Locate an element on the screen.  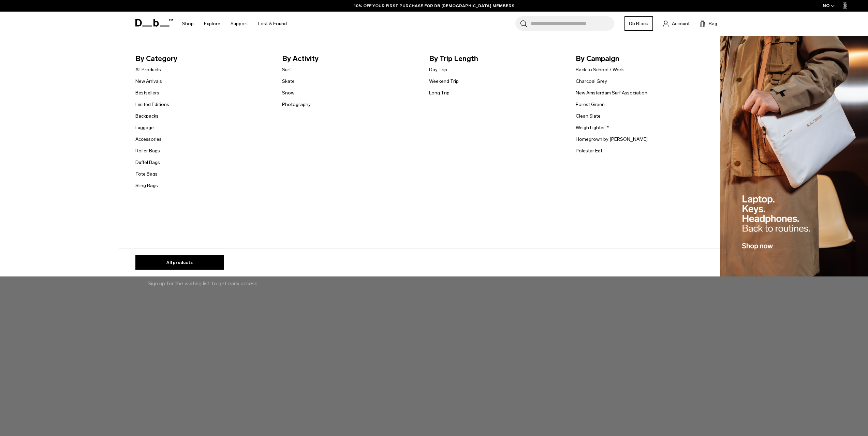
span: By Category is located at coordinates (203, 59).